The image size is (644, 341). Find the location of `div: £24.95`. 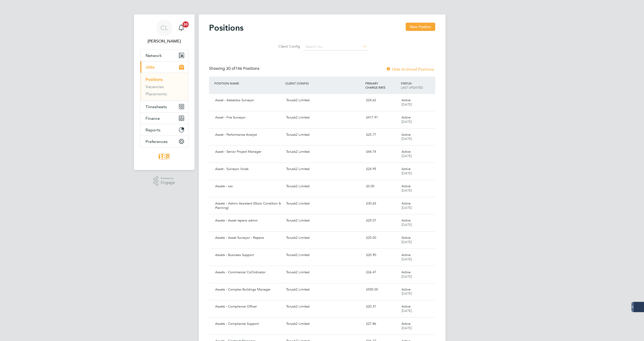

div: £24.95 is located at coordinates (382, 169).